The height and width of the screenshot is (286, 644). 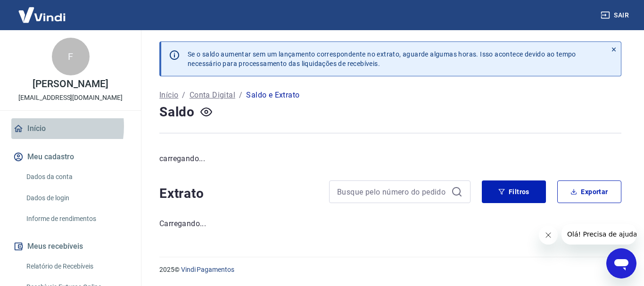 I want to click on div: F, so click(x=71, y=57).